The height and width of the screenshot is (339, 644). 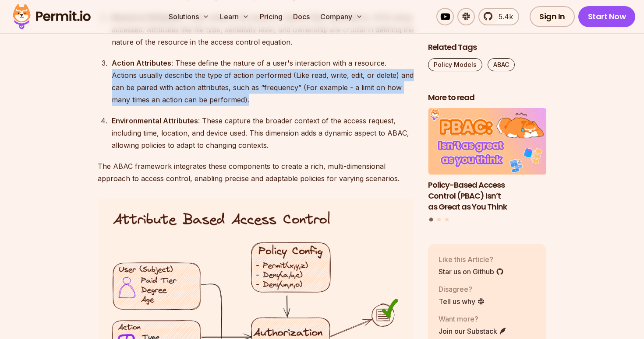 I want to click on button: Company, so click(x=341, y=17).